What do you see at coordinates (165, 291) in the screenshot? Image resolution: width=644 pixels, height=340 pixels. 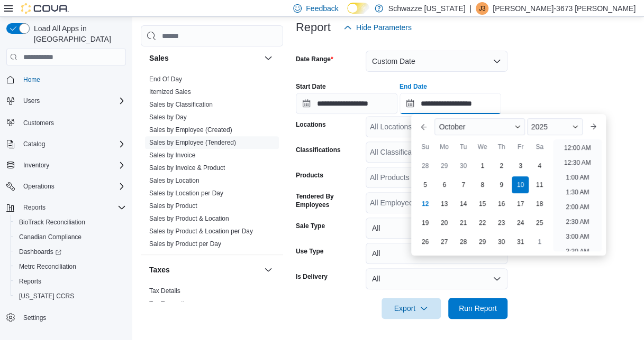 I see `span: Tax Details` at bounding box center [165, 291].